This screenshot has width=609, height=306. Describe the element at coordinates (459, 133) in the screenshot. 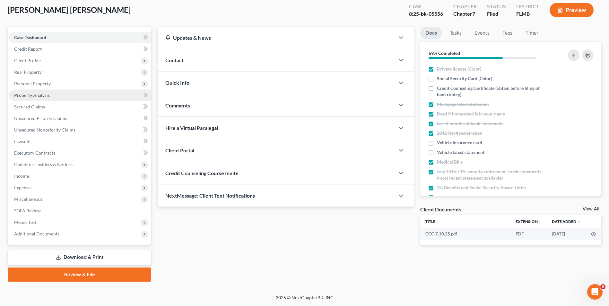

I see `span: 2011 Rav4 registration` at that location.